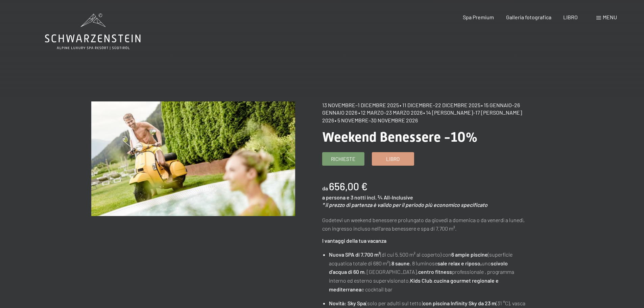 The image size is (644, 308). Describe the element at coordinates (479, 17) in the screenshot. I see `font: Spa Premium` at that location.